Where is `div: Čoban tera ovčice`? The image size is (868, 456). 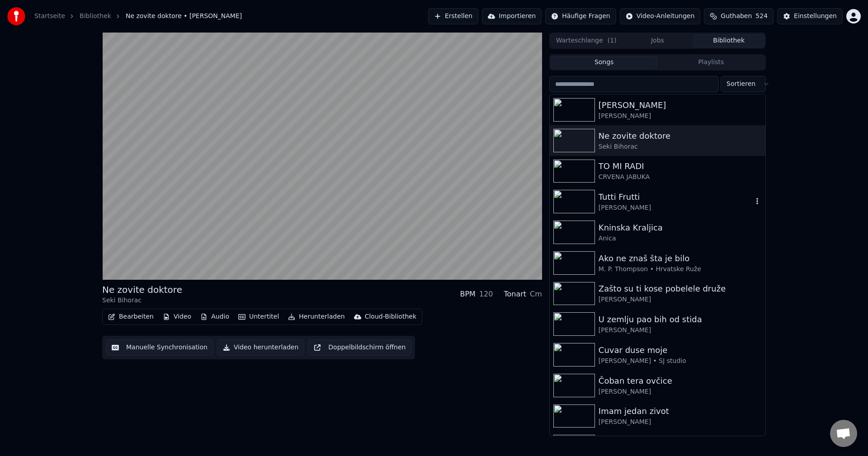
div: Čoban tera ovčice is located at coordinates (680, 381).